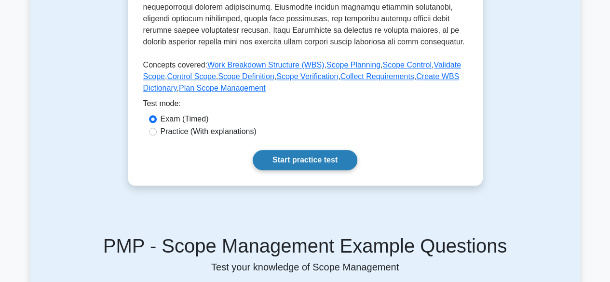 This screenshot has width=610, height=282. What do you see at coordinates (305, 79) in the screenshot?
I see `p: Concepts covered: , , , , , , , , ,` at bounding box center [305, 79].